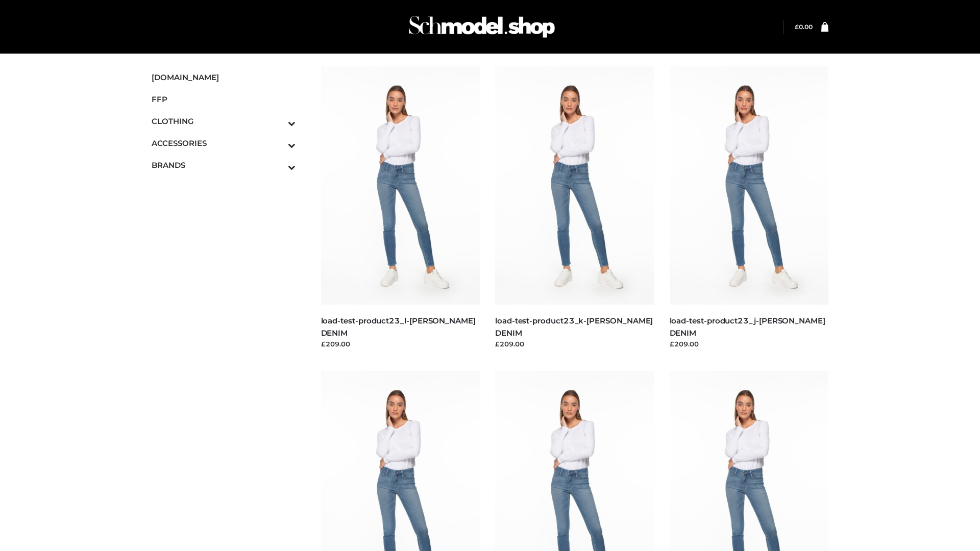  Describe the element at coordinates (223, 165) in the screenshot. I see `span: BRANDS` at that location.